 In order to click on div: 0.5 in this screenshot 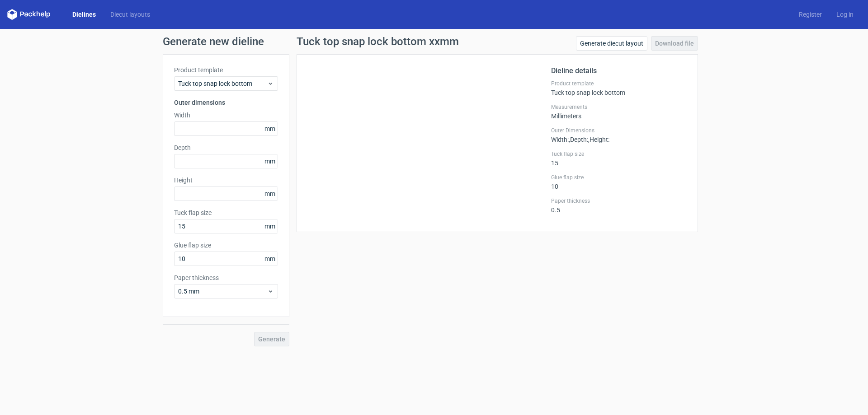, I will do `click(619, 205)`.